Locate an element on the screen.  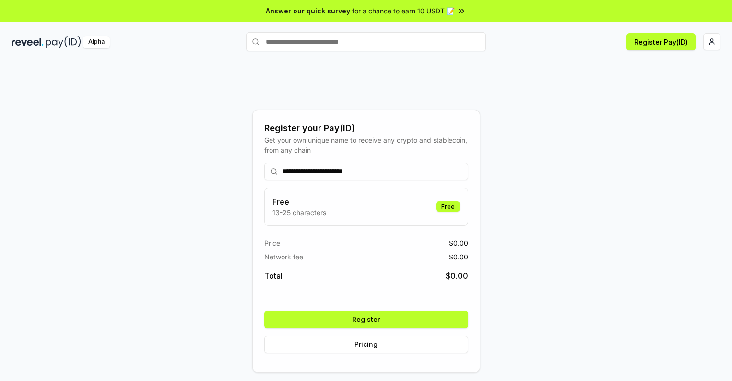
div: Get your own unique name to receive any crypto and stablecoin, from any chain is located at coordinates (366, 145).